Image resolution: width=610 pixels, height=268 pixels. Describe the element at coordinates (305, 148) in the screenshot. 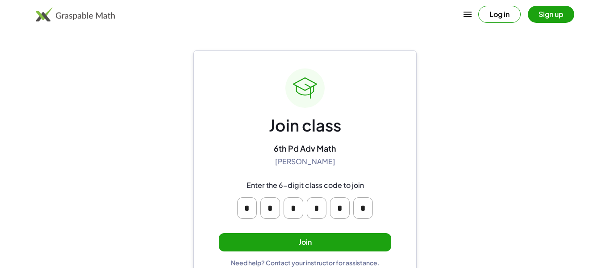

I see `div: 6th Pd Adv Math` at that location.